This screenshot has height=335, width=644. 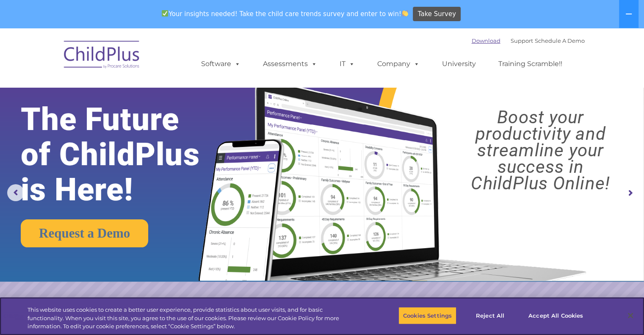 What do you see at coordinates (459, 64) in the screenshot?
I see `a: University` at bounding box center [459, 64].